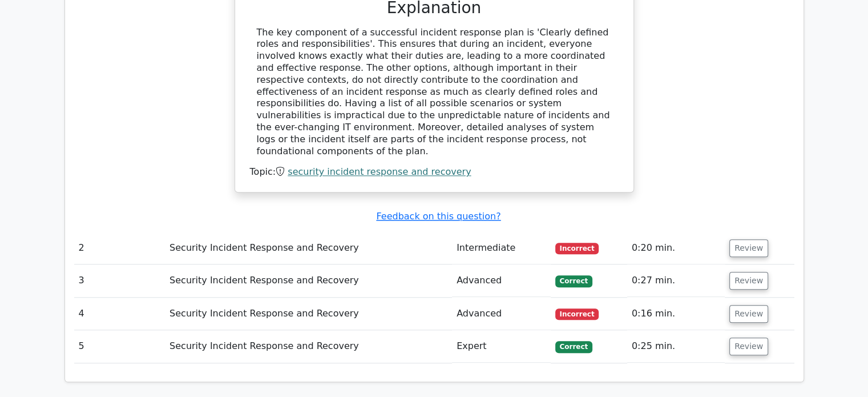 This screenshot has height=397, width=868. What do you see at coordinates (438, 216) in the screenshot?
I see `a: Feedback on this question?` at bounding box center [438, 216].